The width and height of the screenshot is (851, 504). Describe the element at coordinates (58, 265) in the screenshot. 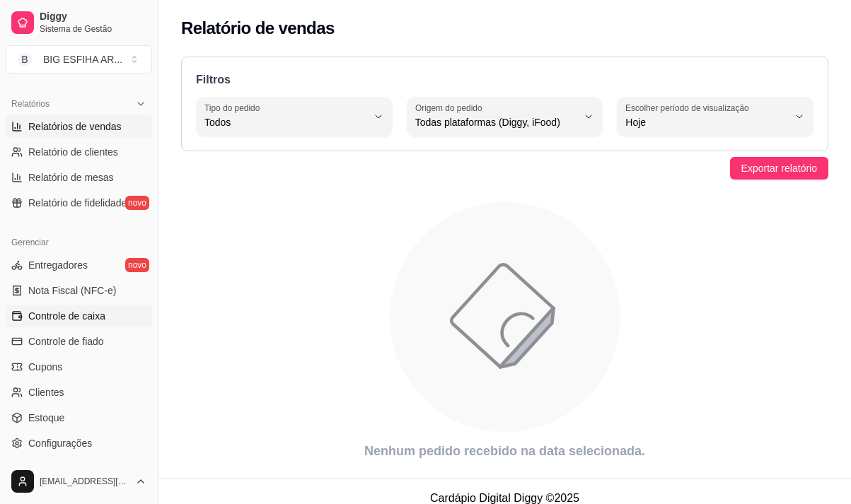

I see `span: Entregadores` at that location.